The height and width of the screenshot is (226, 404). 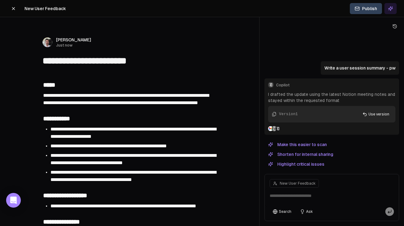 What do you see at coordinates (296, 164) in the screenshot?
I see `button: Highlight critical issues` at bounding box center [296, 164].